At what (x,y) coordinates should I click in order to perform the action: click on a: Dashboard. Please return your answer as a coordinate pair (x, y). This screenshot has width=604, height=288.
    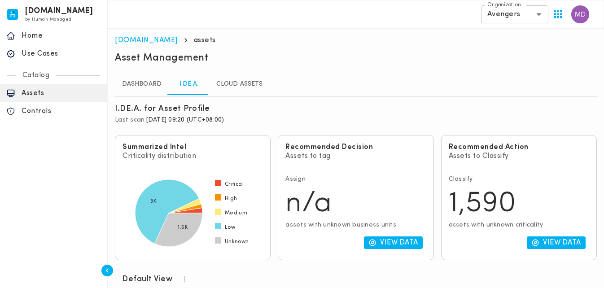
    Looking at the image, I should click on (142, 84).